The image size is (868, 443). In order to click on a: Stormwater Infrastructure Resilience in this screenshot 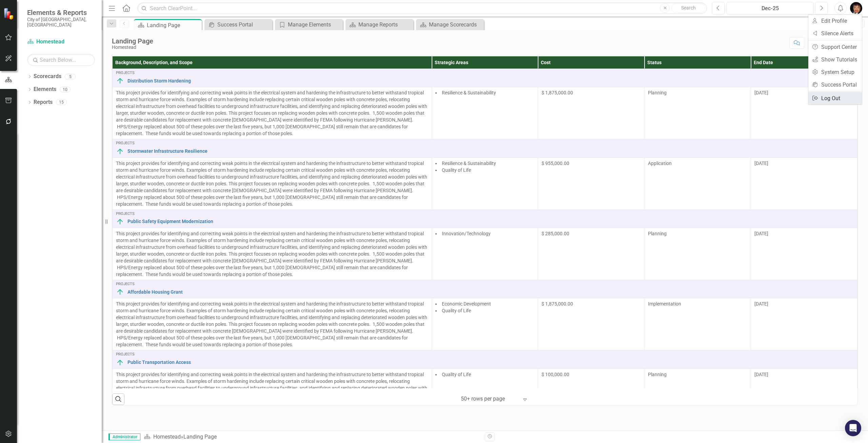, I will do `click(490, 151)`.